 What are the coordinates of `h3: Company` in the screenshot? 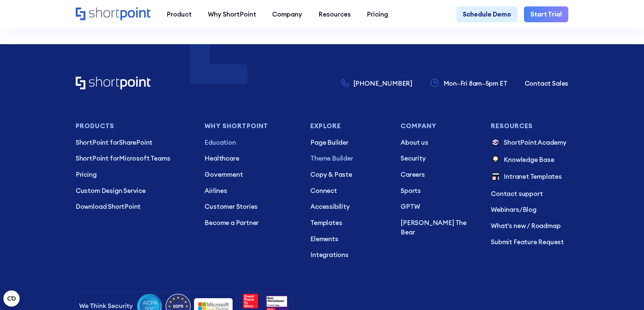 It's located at (439, 126).